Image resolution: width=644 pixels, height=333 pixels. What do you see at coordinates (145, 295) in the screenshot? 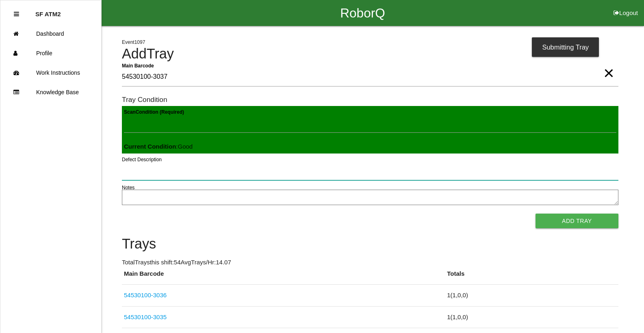
I see `a: 54530100-3036` at bounding box center [145, 295].